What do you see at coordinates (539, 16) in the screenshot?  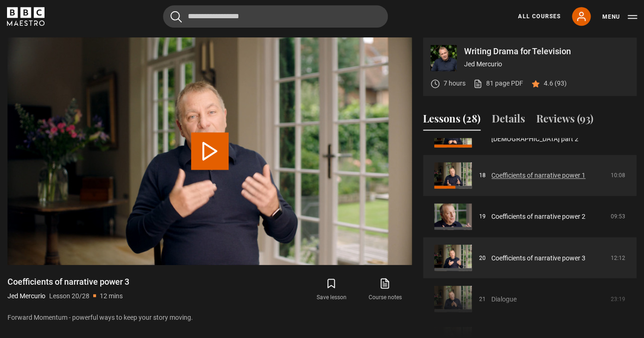 I see `a: All Courses` at bounding box center [539, 16].